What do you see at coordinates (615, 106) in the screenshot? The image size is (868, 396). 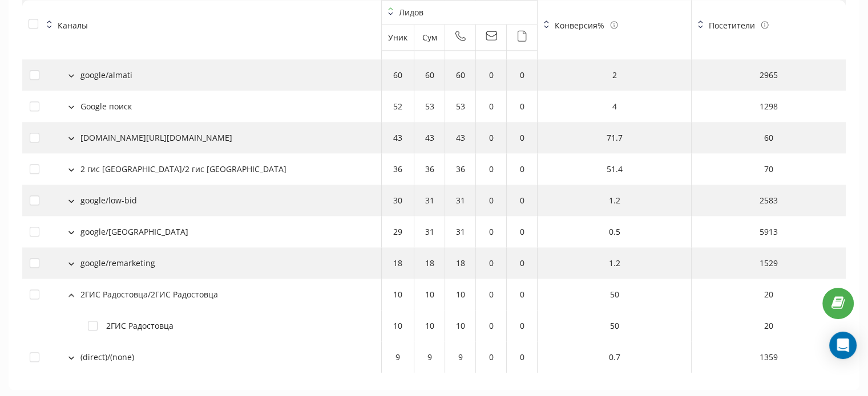 I see `td: 4` at bounding box center [615, 106].